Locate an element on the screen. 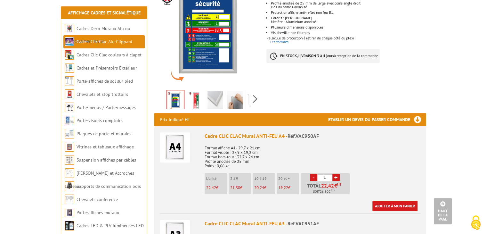 The width and height of the screenshot is (487, 234). img: Cadres Clic-Clac couleurs à clapet is located at coordinates (70, 55).